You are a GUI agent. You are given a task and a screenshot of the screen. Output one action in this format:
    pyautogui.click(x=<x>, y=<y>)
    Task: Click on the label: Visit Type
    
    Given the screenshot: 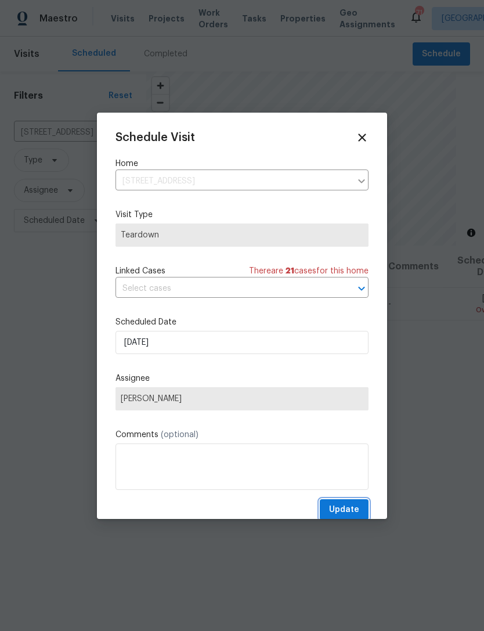 What is the action you would take?
    pyautogui.click(x=242, y=215)
    